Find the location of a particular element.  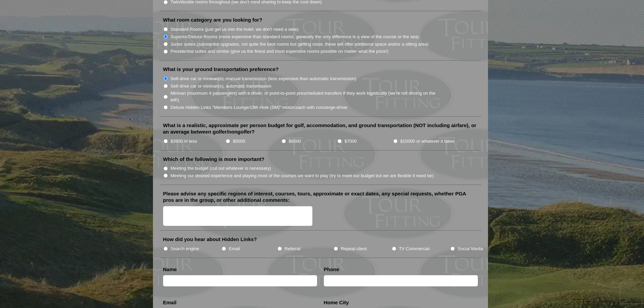

label: Meeting the budget (cut out whatever is necessary) is located at coordinates (220, 168).